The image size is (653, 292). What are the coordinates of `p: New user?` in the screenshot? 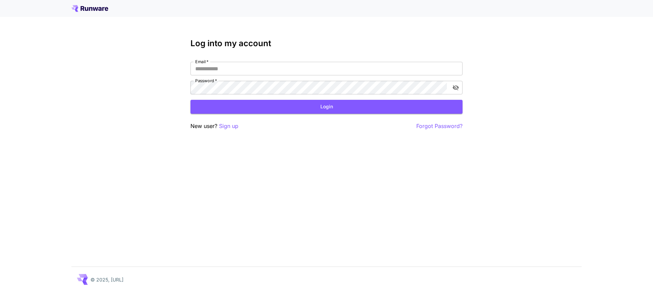 It's located at (214, 126).